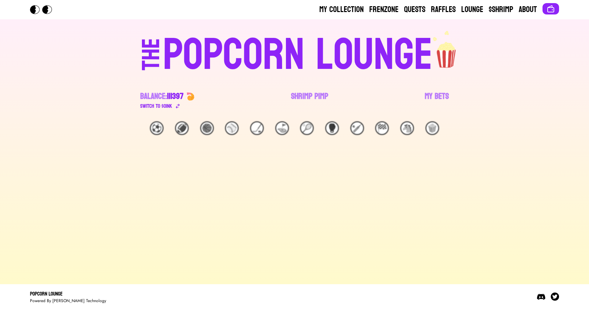  I want to click on div: POPCORN LOUNGE, so click(297, 55).